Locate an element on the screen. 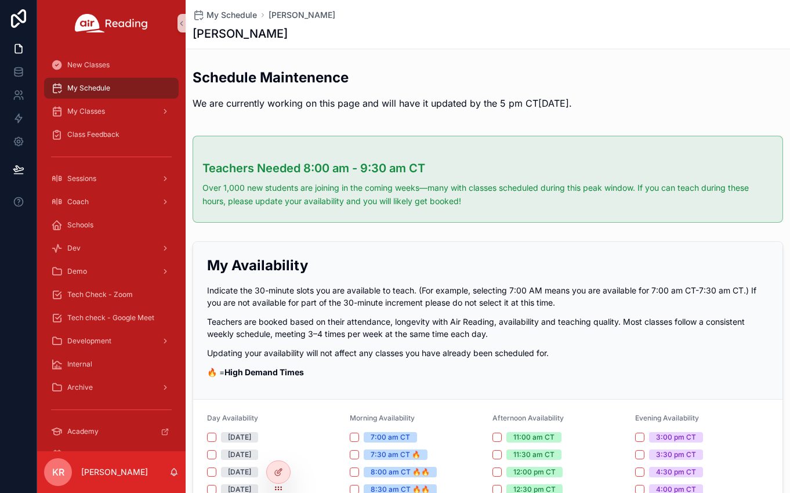  span: Academy is located at coordinates (83, 432).